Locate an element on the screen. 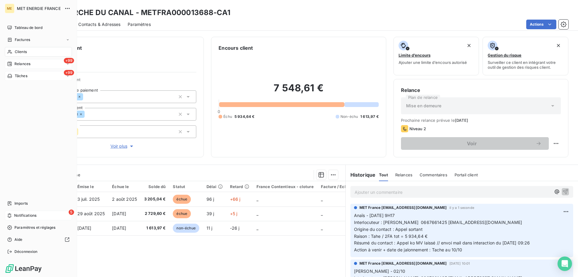 Image resolution: width=578 pixels, height=277 pixels. span: Tout is located at coordinates (384, 175).